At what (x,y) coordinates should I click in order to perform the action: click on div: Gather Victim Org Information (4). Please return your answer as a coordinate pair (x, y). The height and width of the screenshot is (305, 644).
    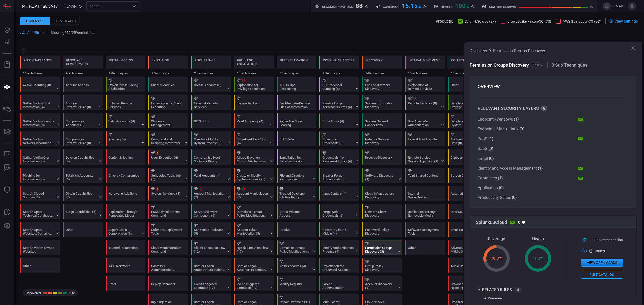
    Looking at the image, I should click on (38, 159).